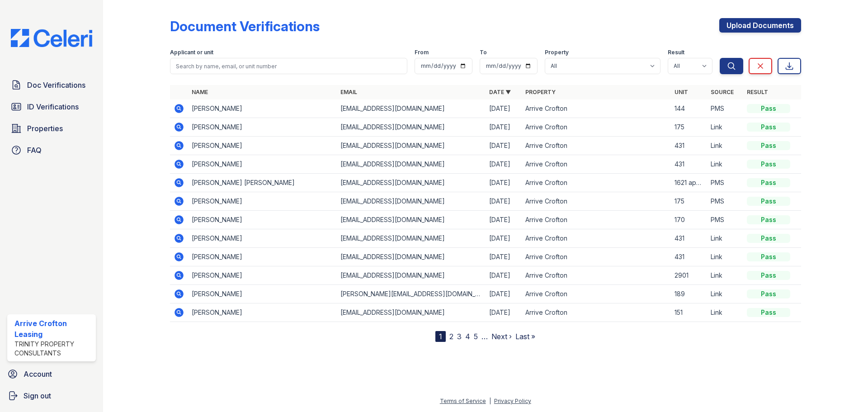 The height and width of the screenshot is (412, 868). I want to click on img: CE_Logo_Blue-a8612792a0a2168367f1c8372b55b34899dd931a85d93a1a3d3e32e68fde9ad4.png, so click(52, 38).